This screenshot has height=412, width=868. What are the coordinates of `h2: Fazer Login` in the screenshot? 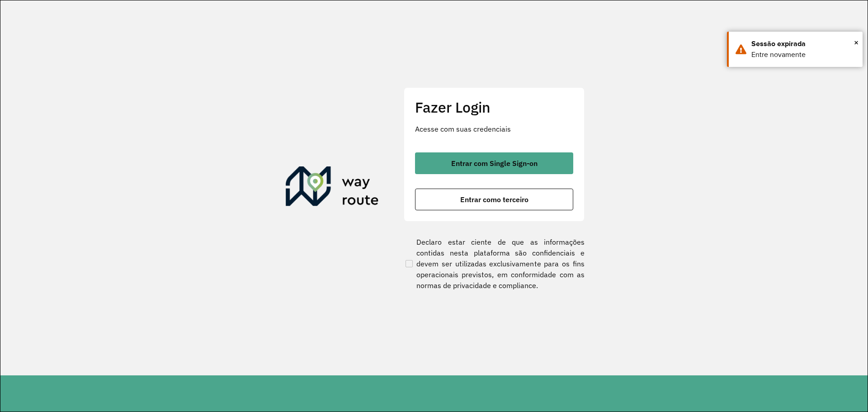 It's located at (494, 107).